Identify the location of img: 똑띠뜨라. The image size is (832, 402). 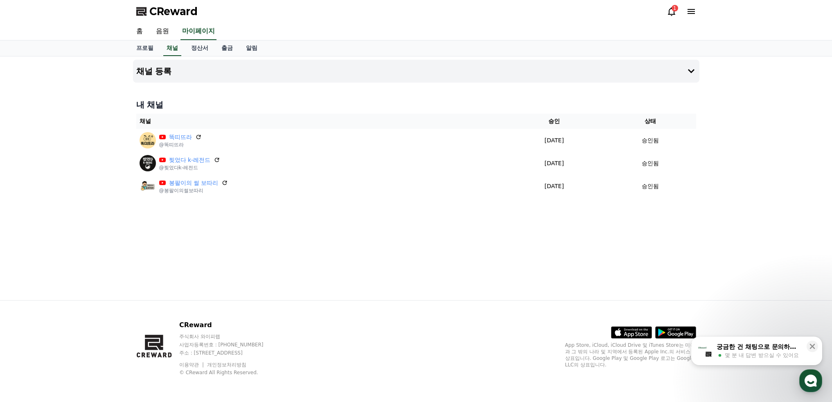
(148, 140).